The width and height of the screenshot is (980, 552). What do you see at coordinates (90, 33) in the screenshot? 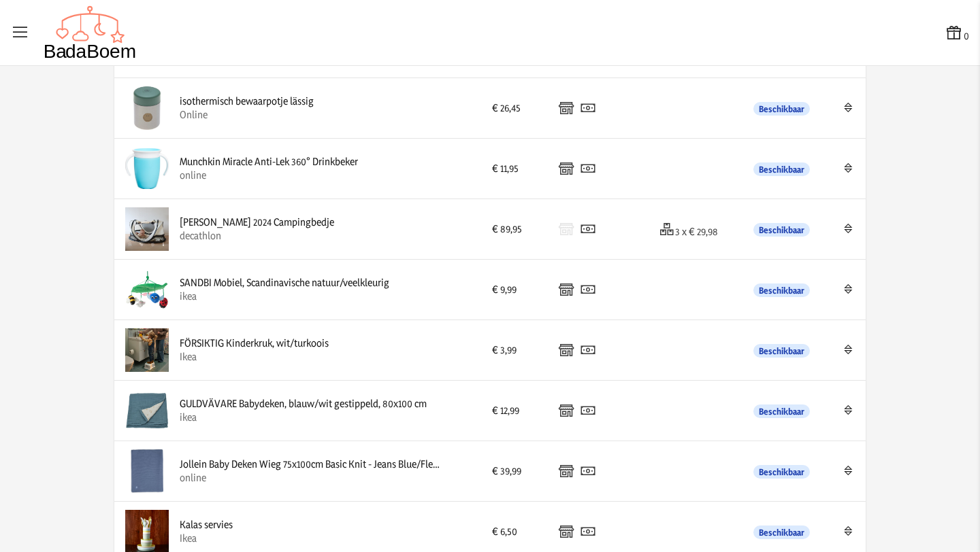
I see `img: Badaboem` at bounding box center [90, 33].